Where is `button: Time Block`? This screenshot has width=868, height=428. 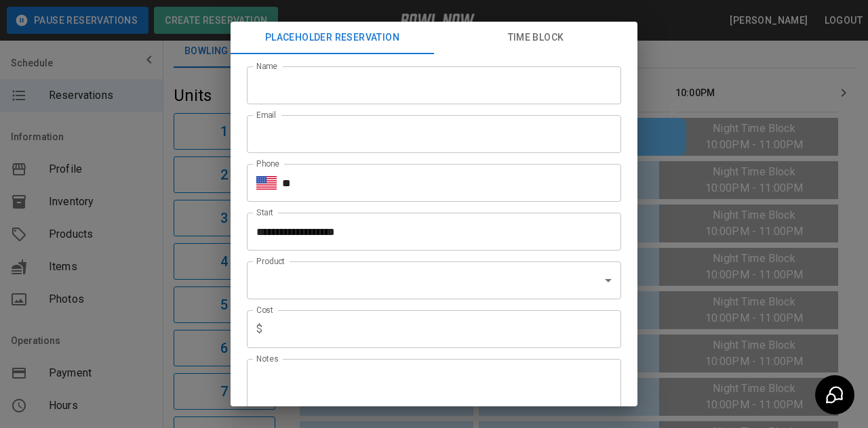
button: Time Block is located at coordinates (535, 38).